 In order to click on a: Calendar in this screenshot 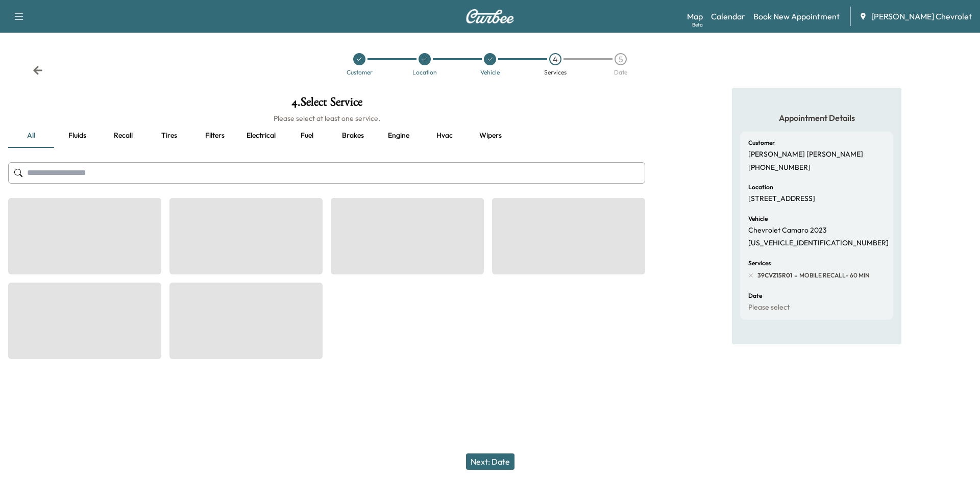, I will do `click(728, 17)`.